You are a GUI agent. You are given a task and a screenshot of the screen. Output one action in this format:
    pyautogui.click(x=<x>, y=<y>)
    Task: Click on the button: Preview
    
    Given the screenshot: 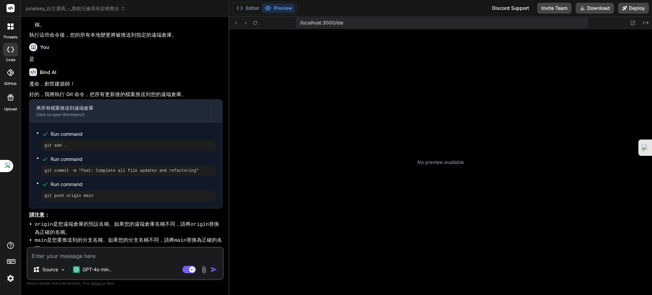 What is the action you would take?
    pyautogui.click(x=278, y=8)
    